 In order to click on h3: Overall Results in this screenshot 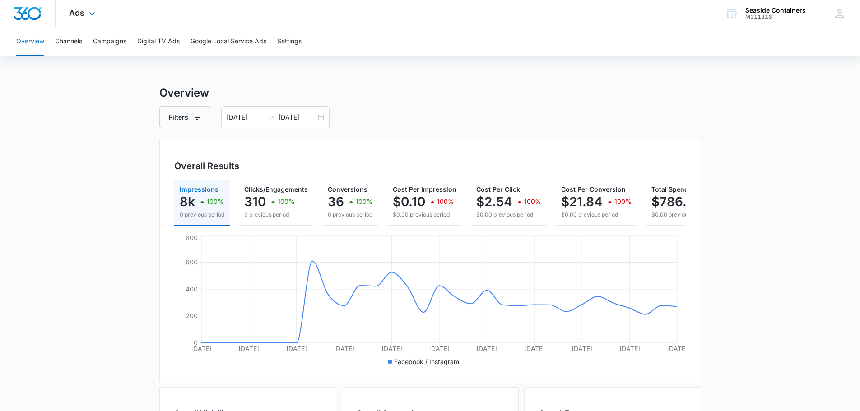, I will do `click(207, 166)`.